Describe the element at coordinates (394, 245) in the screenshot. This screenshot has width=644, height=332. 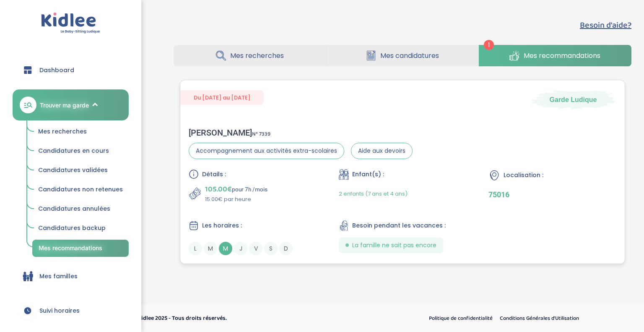
I see `span: La famille ne sait pas encore` at that location.